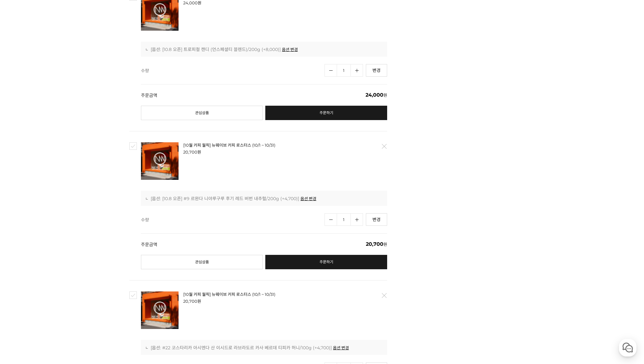 The width and height of the screenshot is (644, 364). What do you see at coordinates (61, 206) in the screenshot?
I see `a: 대화` at bounding box center [61, 206].